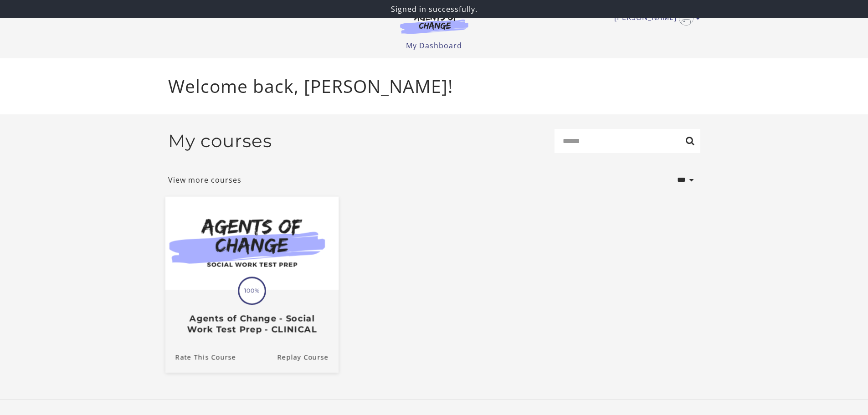 Image resolution: width=868 pixels, height=415 pixels. What do you see at coordinates (252, 291) in the screenshot?
I see `span: 100%` at bounding box center [252, 291].